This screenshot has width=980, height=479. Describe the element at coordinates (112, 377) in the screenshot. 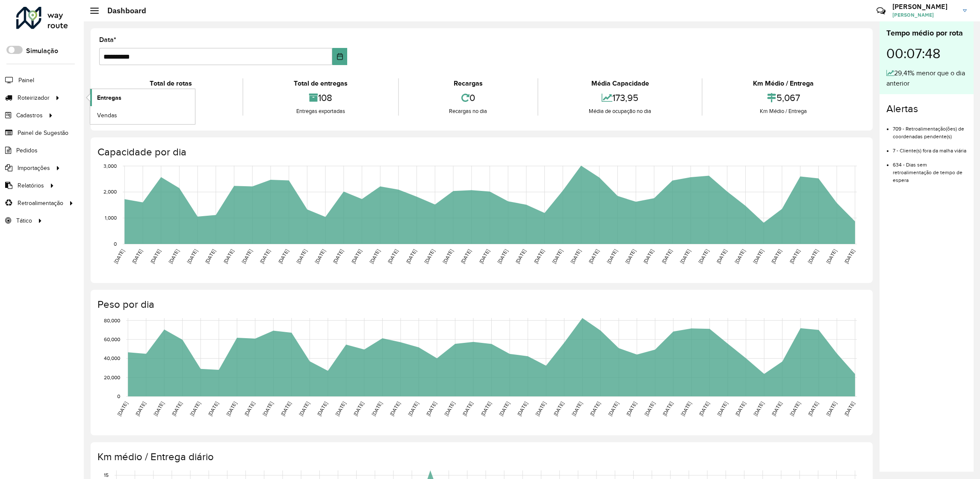

I see `text: 20,000` at that location.